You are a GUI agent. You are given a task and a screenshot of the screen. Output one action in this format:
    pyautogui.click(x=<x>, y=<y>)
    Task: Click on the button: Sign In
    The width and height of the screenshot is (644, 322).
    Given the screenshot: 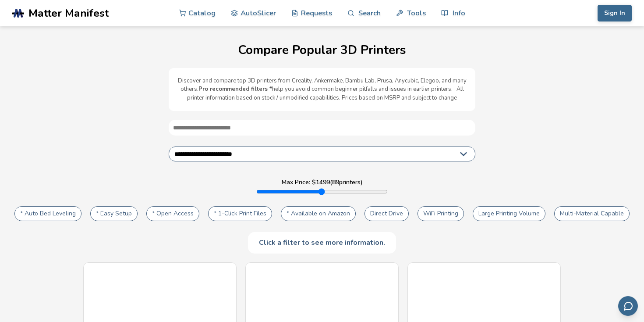 What is the action you would take?
    pyautogui.click(x=615, y=13)
    